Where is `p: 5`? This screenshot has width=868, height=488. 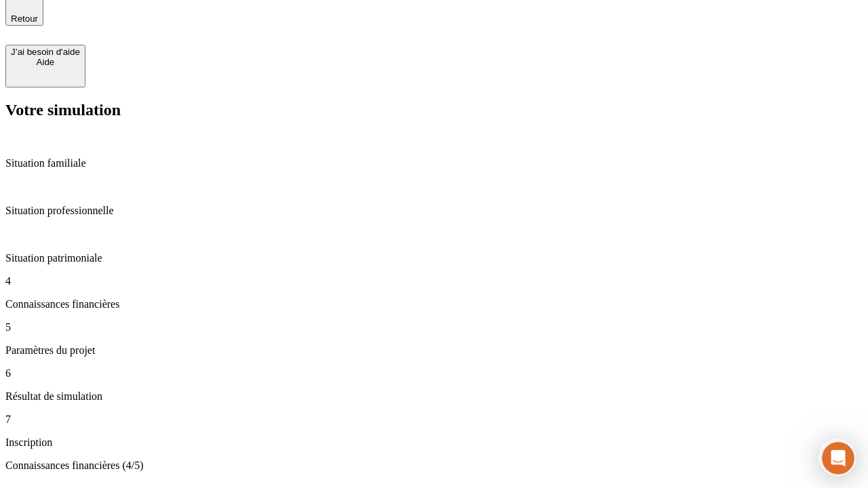
p: 5 is located at coordinates (434, 327).